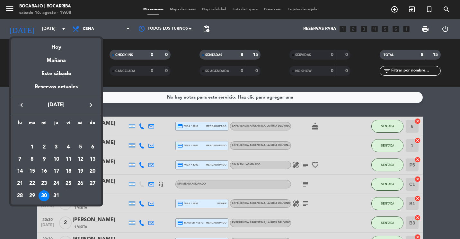 The image size is (460, 239). Describe the element at coordinates (32, 147) in the screenshot. I see `td: 1 de julio de 2025` at that location.